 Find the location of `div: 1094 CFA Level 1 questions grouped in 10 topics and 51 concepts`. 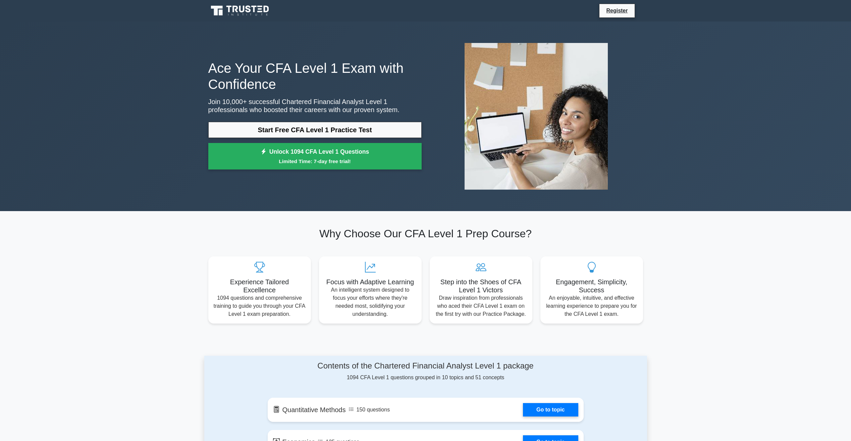

div: 1094 CFA Level 1 questions grouped in 10 topics and 51 concepts is located at coordinates (426, 371).